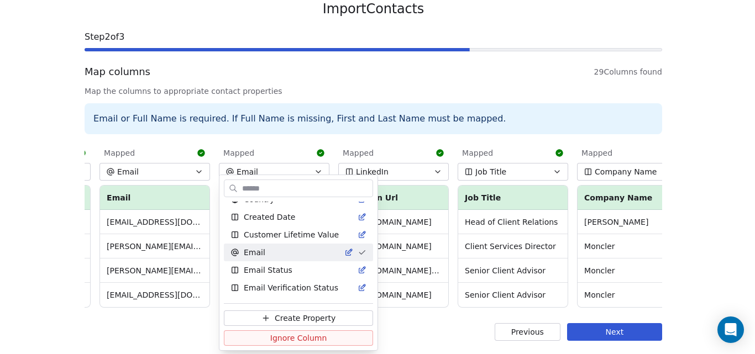  Describe the element at coordinates (299, 338) in the screenshot. I see `span: Ignore Column` at that location.